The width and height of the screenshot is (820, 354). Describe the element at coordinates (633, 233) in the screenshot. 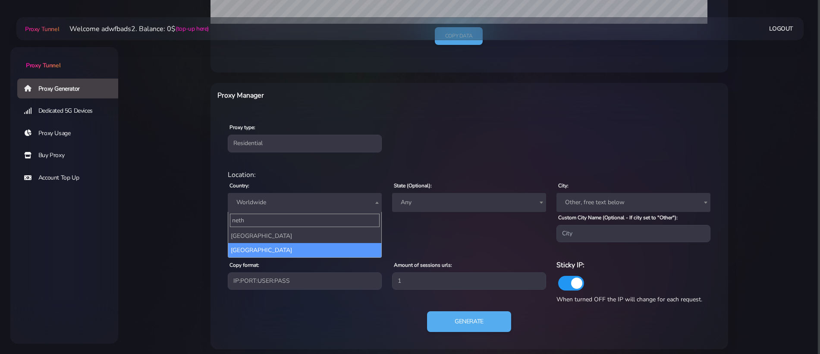

I see `input: City` at that location.